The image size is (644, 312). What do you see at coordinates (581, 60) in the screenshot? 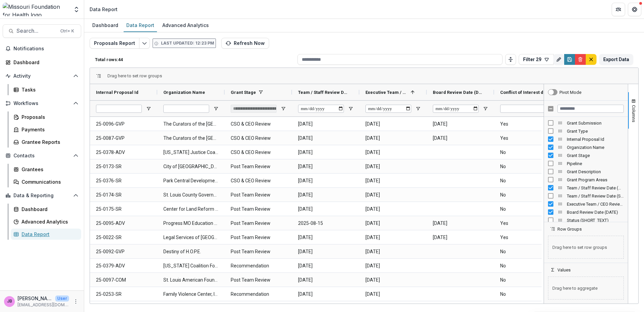
I see `button: Delete` at bounding box center [581, 60].